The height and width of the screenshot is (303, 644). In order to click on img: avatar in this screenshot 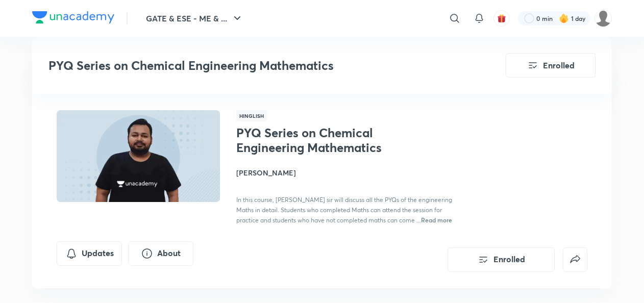, I will do `click(502, 19)`.